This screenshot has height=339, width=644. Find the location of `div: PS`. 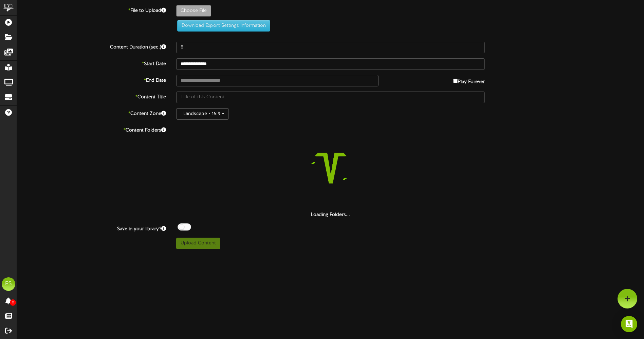

div: PS is located at coordinates (8, 284).